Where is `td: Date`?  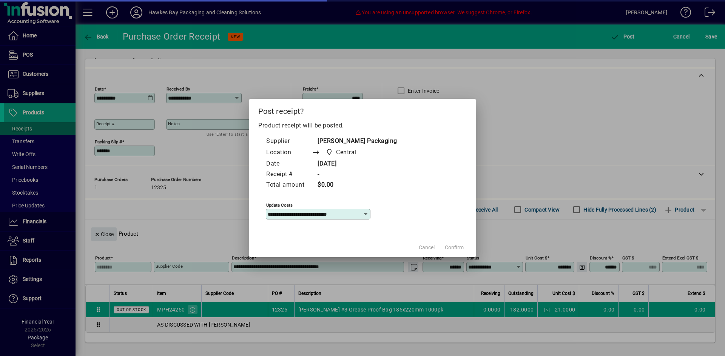 td: Date is located at coordinates (289, 164).